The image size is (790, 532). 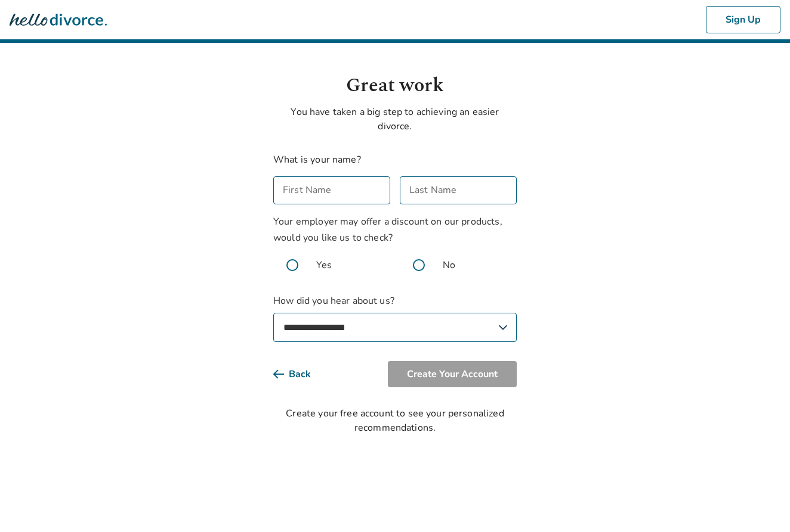 What do you see at coordinates (317, 160) in the screenshot?
I see `label: What is your name?` at bounding box center [317, 160].